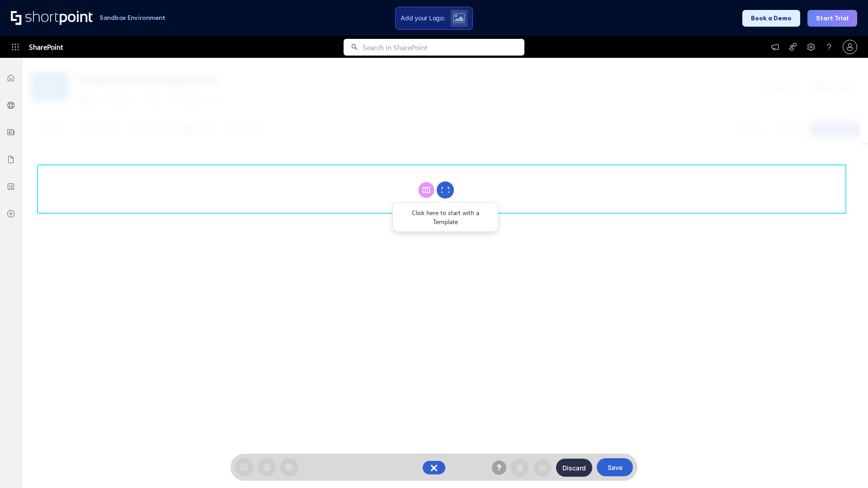 This screenshot has width=868, height=488. Describe the element at coordinates (444, 47) in the screenshot. I see `input: Search in SharePoint` at that location.